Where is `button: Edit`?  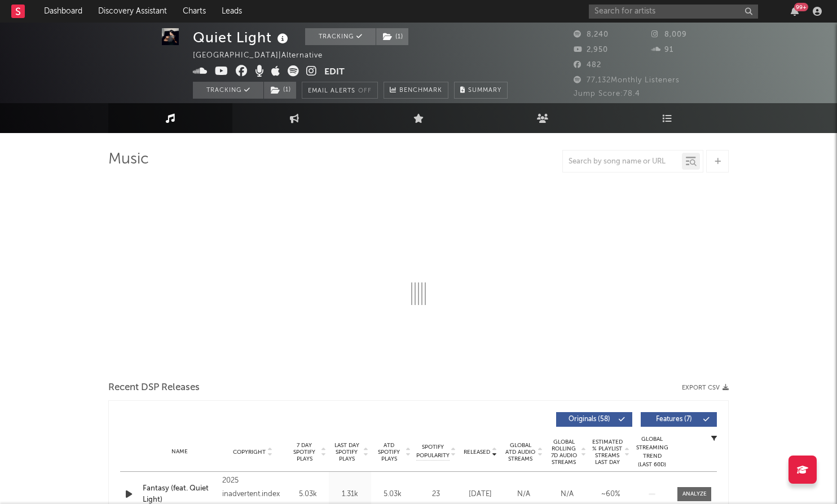 button: Edit is located at coordinates (334, 72).